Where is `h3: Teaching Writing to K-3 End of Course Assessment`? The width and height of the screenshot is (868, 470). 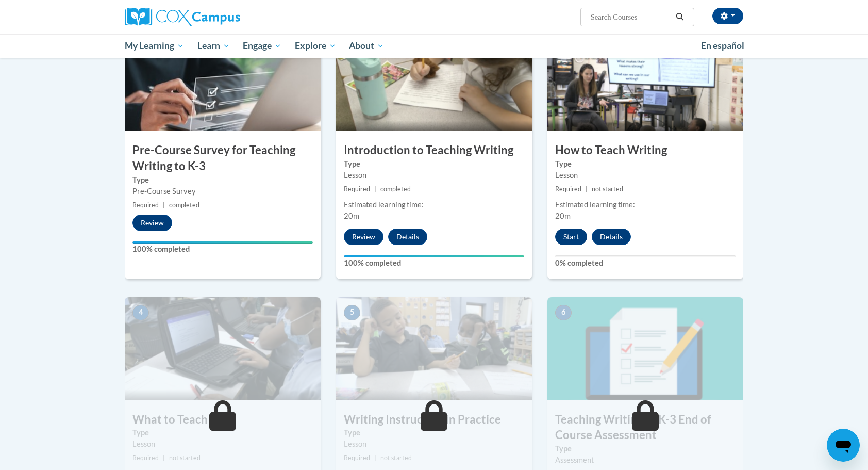
h3: Teaching Writing to K-3 End of Course Assessment is located at coordinates (645, 428).